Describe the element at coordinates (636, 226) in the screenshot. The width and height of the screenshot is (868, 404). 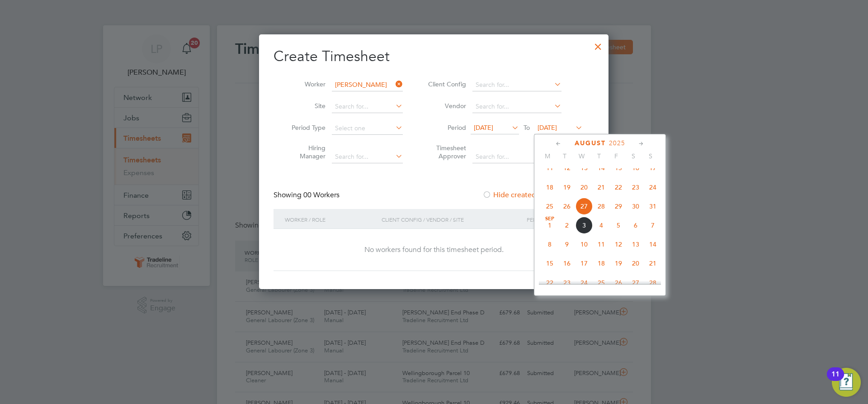
I see `span: 6` at that location.